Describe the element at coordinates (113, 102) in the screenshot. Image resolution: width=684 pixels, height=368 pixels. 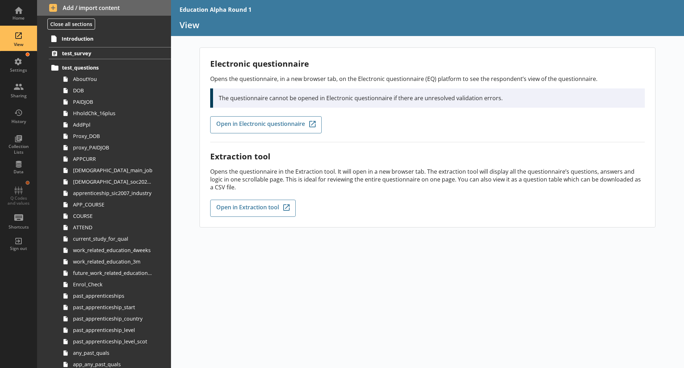
I see `span: PAIDJOB` at that location.